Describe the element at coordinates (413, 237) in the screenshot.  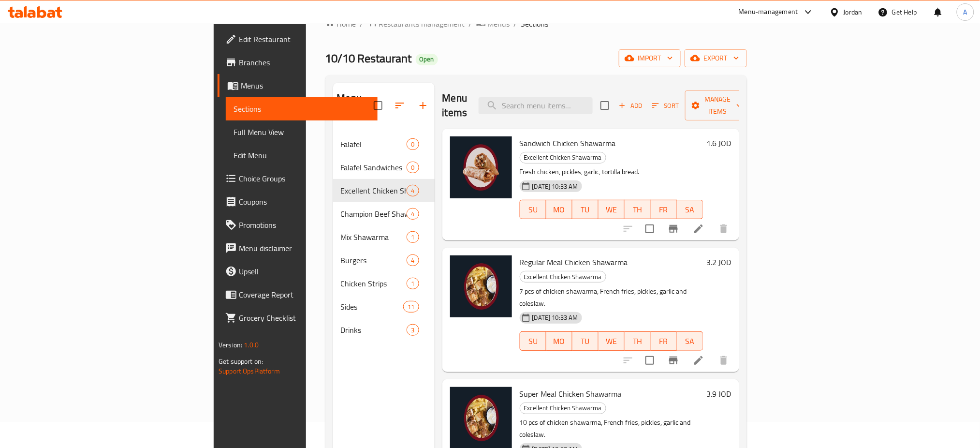
I see `span: 1` at that location.